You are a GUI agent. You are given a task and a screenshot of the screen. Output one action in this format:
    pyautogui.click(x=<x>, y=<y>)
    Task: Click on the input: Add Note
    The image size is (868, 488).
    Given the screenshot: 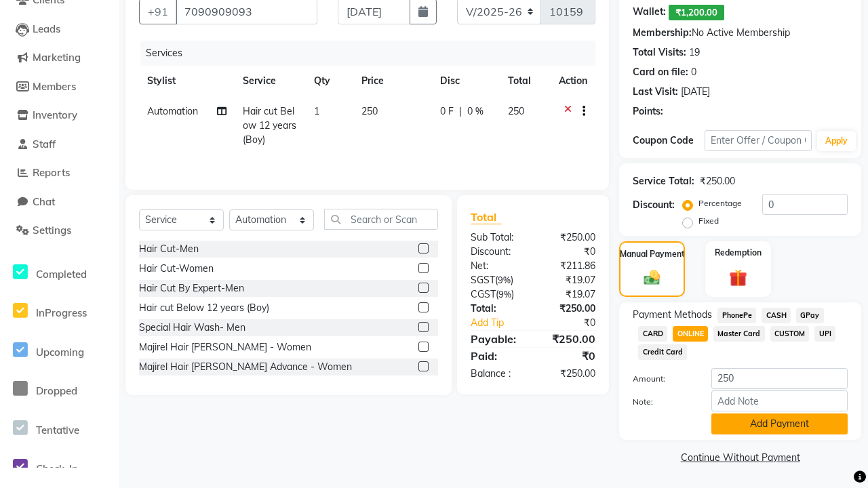 What is the action you would take?
    pyautogui.click(x=779, y=401)
    